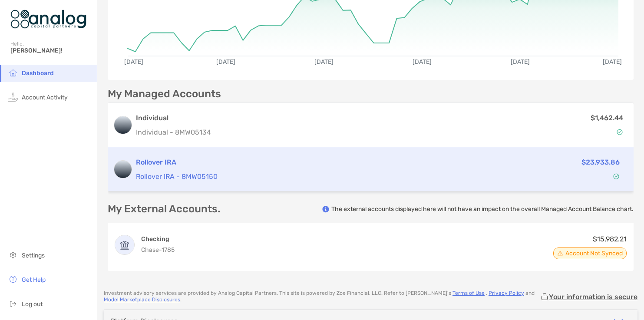  Describe the element at coordinates (34, 280) in the screenshot. I see `span: Get Help` at that location.